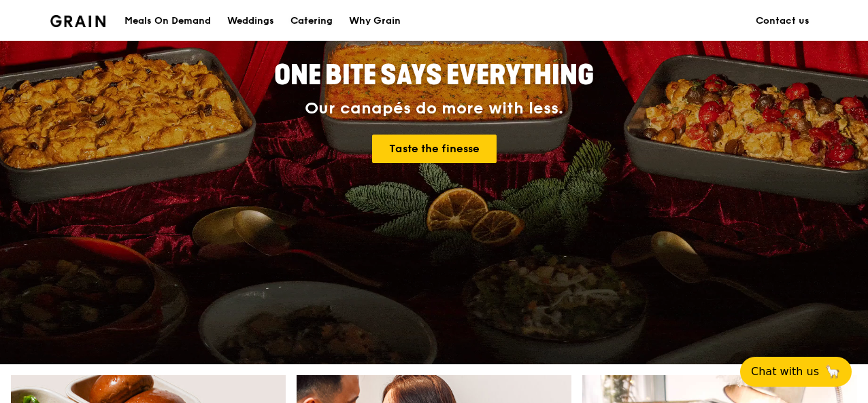 The height and width of the screenshot is (403, 868). I want to click on a: Taste the finesse, so click(434, 149).